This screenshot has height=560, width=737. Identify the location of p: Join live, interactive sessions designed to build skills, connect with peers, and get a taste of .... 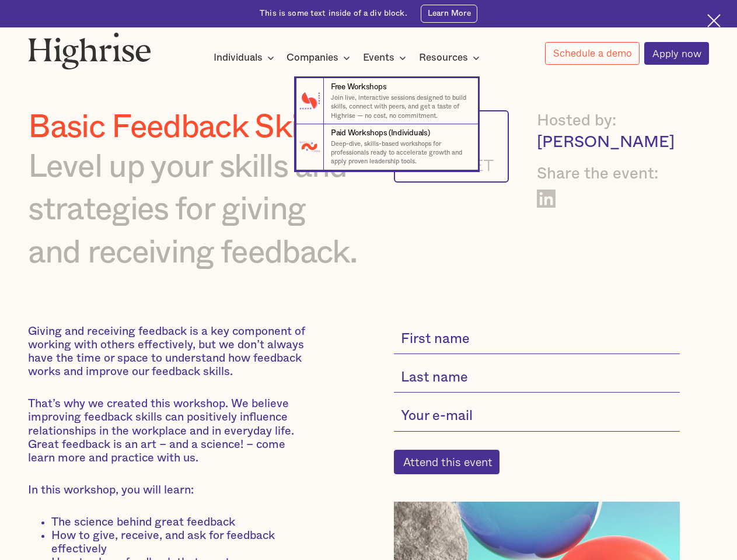
(400, 107).